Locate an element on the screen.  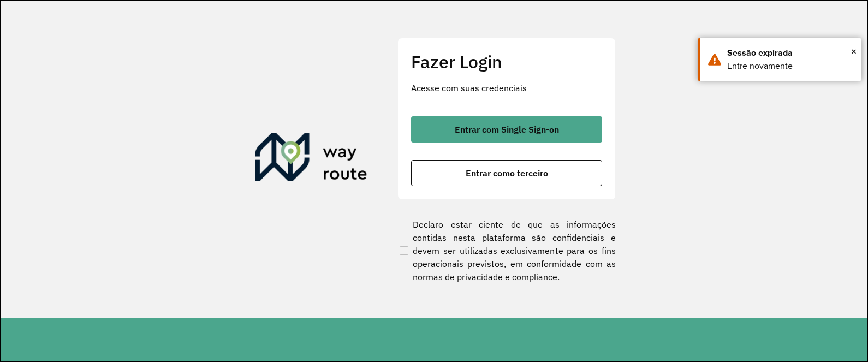
p: Acesse com suas credenciais is located at coordinates (507, 88).